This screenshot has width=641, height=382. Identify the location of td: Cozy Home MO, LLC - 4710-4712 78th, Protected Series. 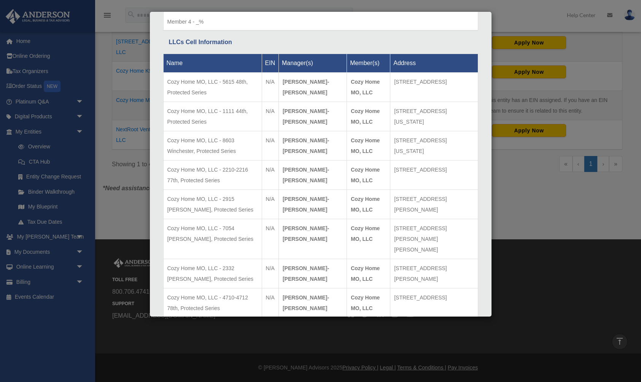
(212, 303).